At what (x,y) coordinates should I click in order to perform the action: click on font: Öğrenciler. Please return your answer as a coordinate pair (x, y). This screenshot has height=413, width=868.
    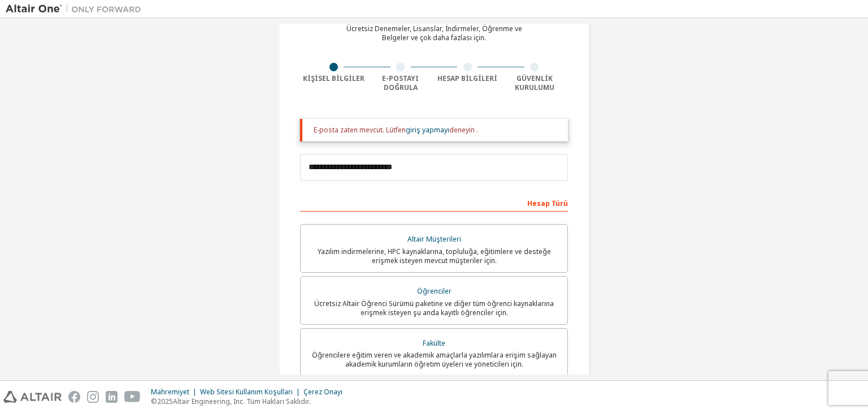
    Looking at the image, I should click on (434, 291).